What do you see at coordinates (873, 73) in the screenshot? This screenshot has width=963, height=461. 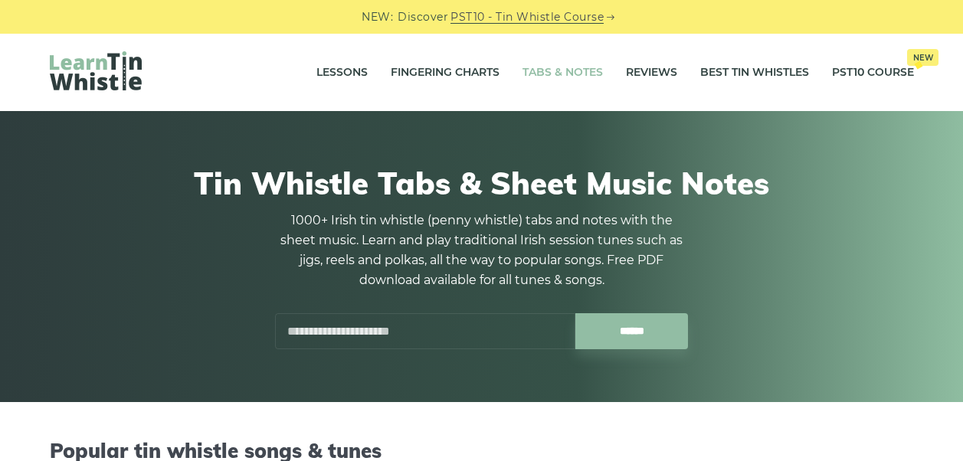 I see `a: PST10 CourseNew` at bounding box center [873, 73].